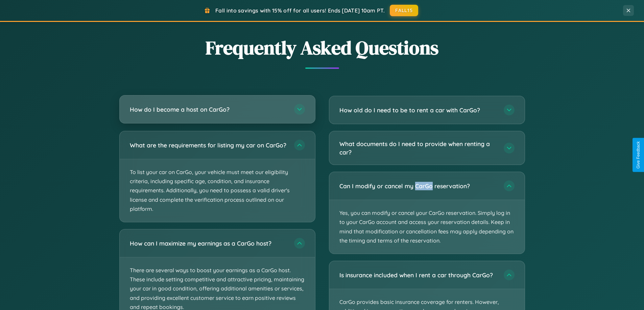  I want to click on h3: Can I modify or cancel my CarGo reservation?, so click(418, 186).